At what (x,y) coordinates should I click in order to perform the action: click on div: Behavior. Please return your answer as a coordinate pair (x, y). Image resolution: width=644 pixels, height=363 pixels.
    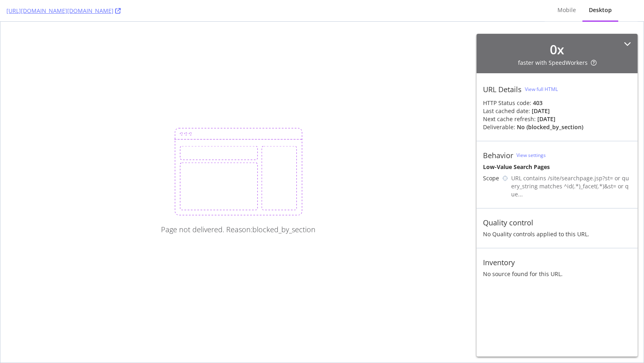
    Looking at the image, I should click on (498, 156).